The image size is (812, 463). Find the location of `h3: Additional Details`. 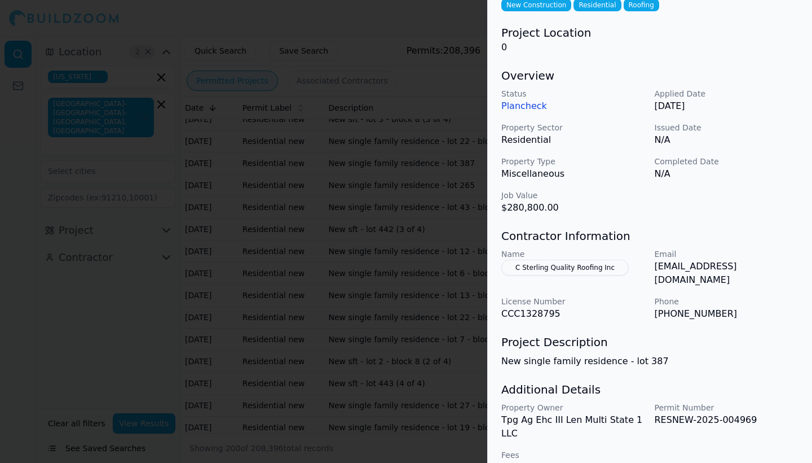

h3: Additional Details is located at coordinates (650, 389).